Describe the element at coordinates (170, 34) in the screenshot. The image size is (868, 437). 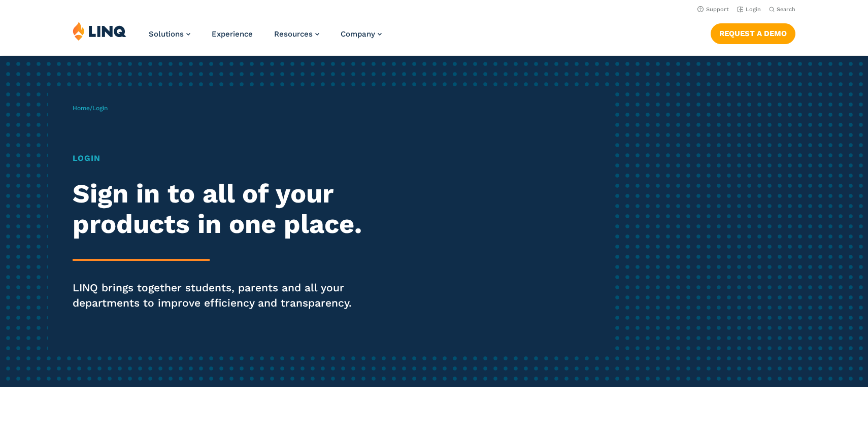
I see `a: Solutions` at that location.